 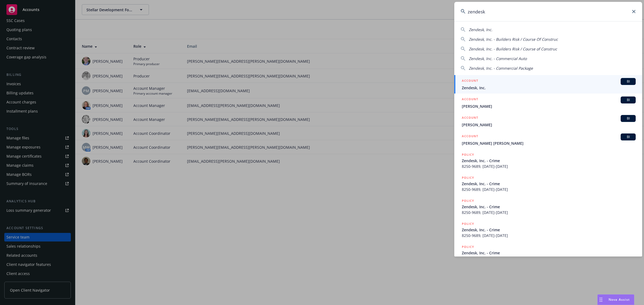 What do you see at coordinates (548, 84) in the screenshot?
I see `a: ACCOUNTBIZendesk, Inc.` at bounding box center [548, 84].